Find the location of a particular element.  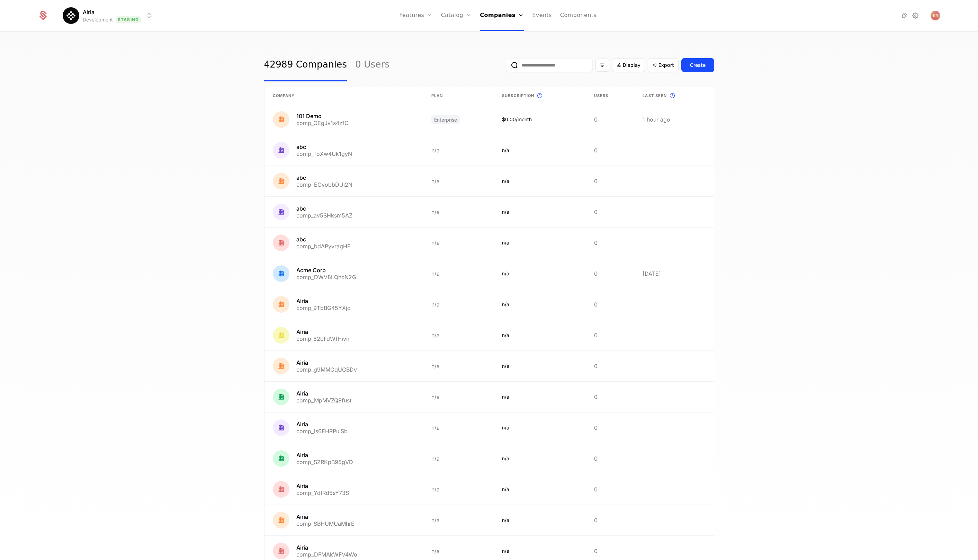

span: Staging is located at coordinates (129, 20).